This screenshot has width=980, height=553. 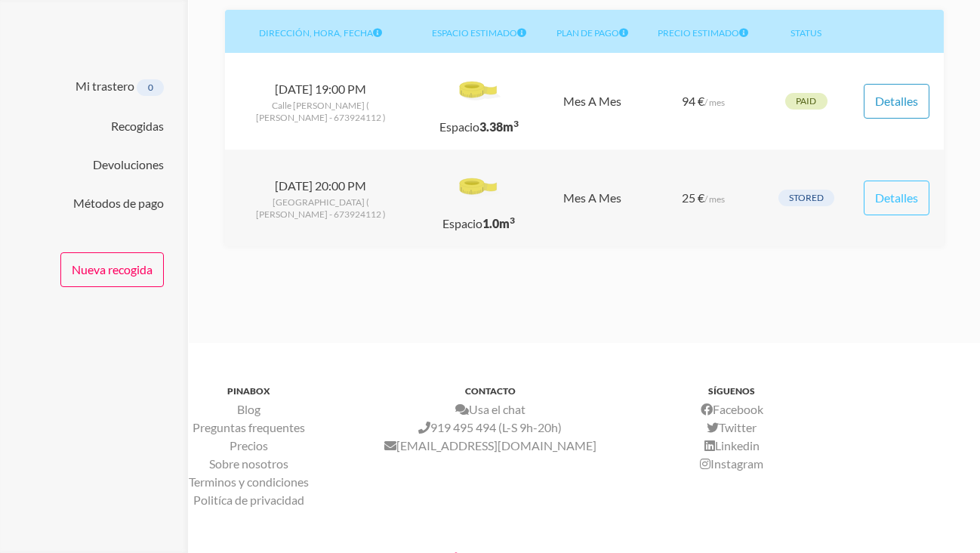 I want to click on a: Sobre nosotros, so click(x=249, y=462).